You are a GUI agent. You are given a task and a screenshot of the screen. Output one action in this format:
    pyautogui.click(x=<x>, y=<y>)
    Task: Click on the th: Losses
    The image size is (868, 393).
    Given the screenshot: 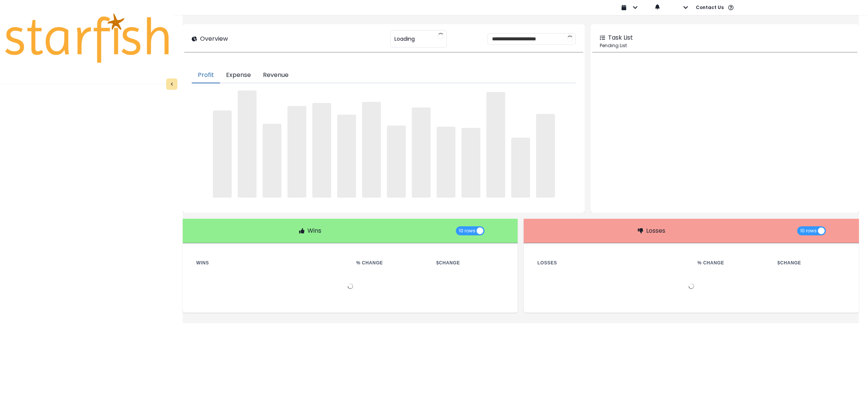 What is the action you would take?
    pyautogui.click(x=611, y=263)
    